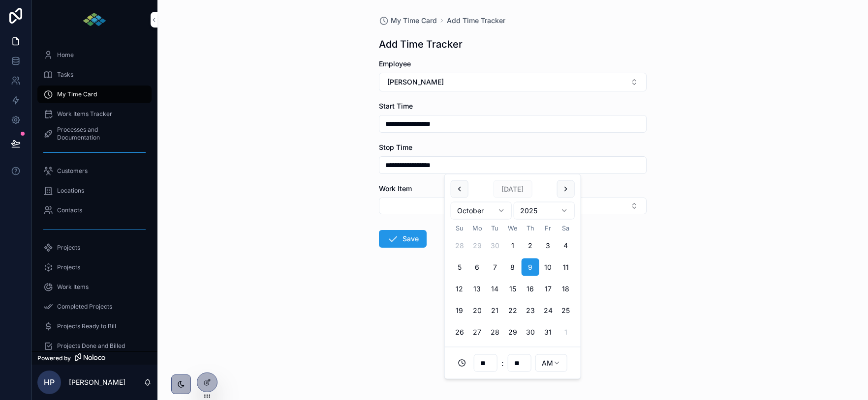 The image size is (868, 400). What do you see at coordinates (395, 189) in the screenshot?
I see `span: Work Item` at bounding box center [395, 189].